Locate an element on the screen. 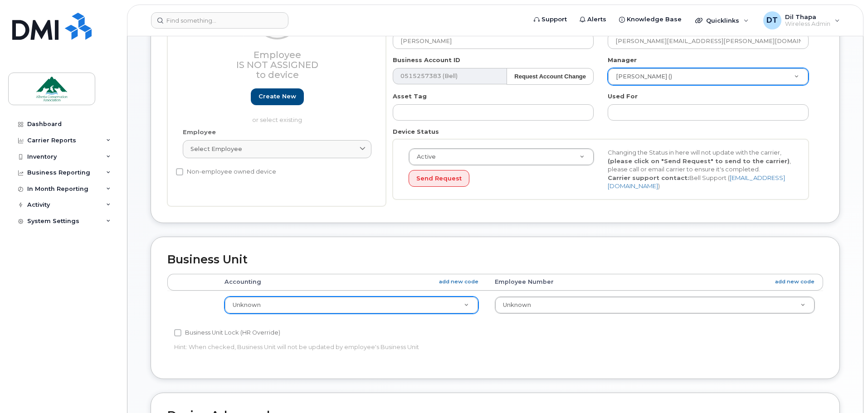 The width and height of the screenshot is (868, 413). label: Business Account ID is located at coordinates (426, 60).